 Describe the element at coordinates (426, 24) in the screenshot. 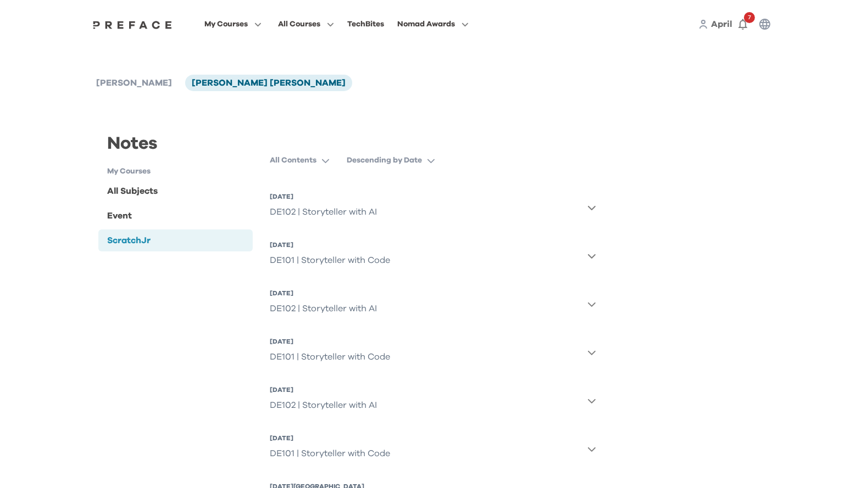

I see `span: Nomad Awards` at that location.